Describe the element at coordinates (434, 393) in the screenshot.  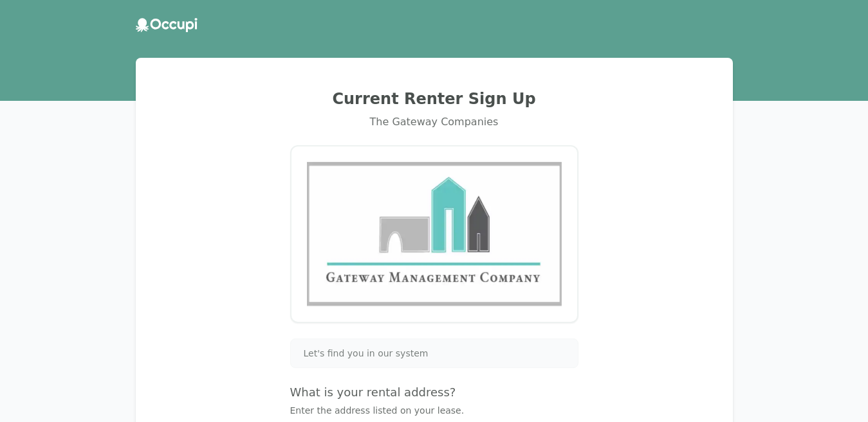
I see `h4: What is your rental address?` at that location.